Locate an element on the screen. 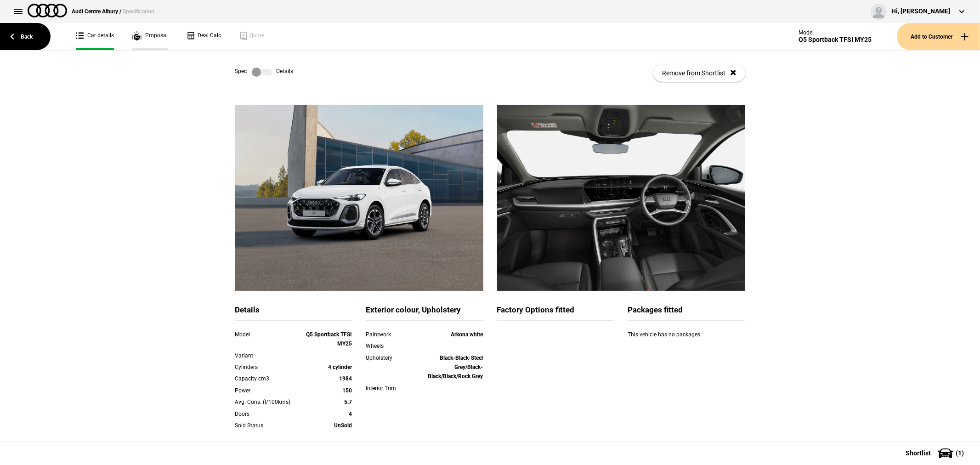  div: Packages fitted is located at coordinates (687, 312).